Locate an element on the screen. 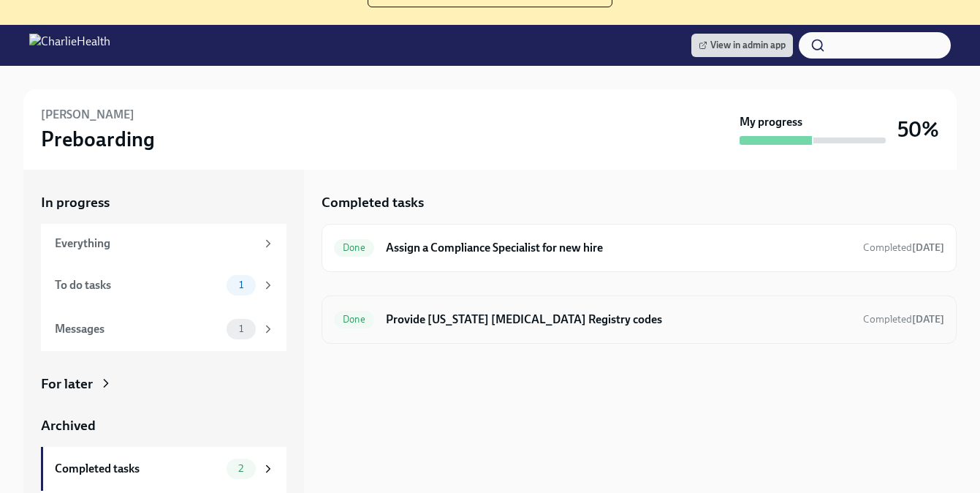  a: For later is located at coordinates (164, 384).